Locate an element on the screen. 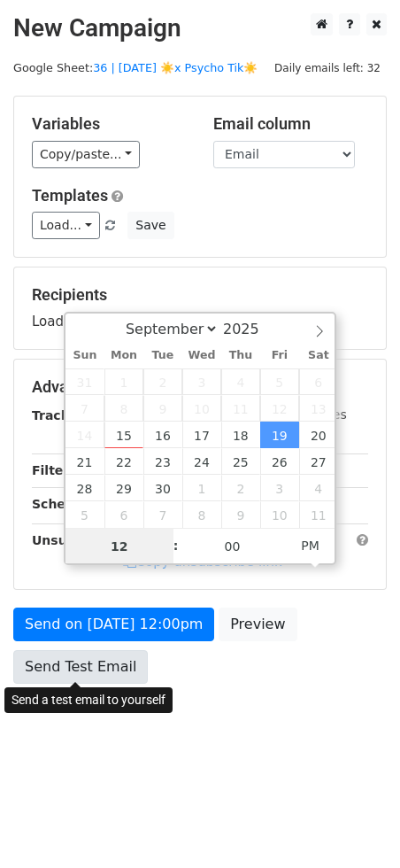  span: September 17, 2025 is located at coordinates (202, 435).